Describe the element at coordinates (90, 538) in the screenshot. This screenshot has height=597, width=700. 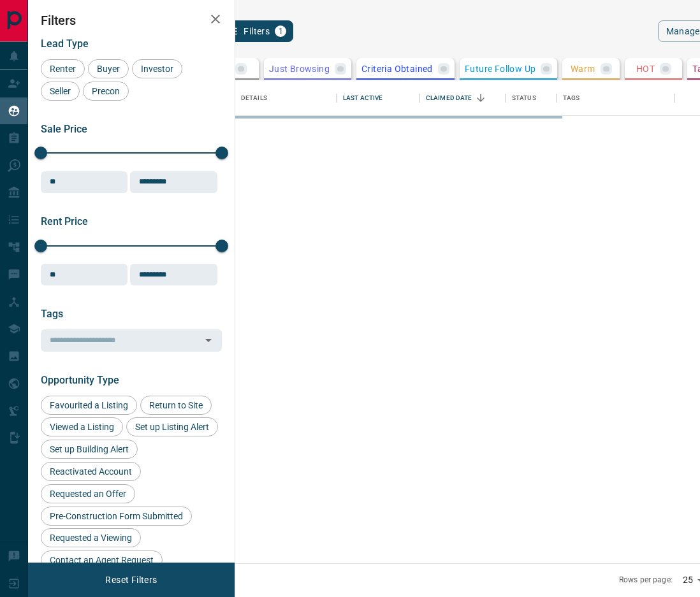
I see `span: Requested a Viewing` at that location.